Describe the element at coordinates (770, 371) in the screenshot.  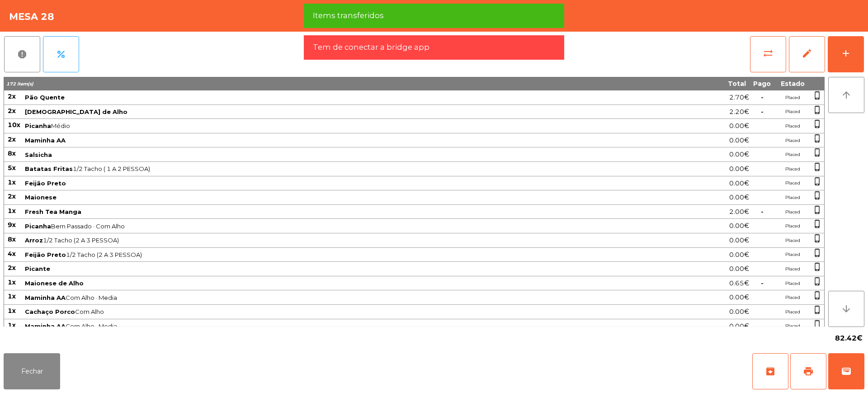
I see `button: archive` at that location.